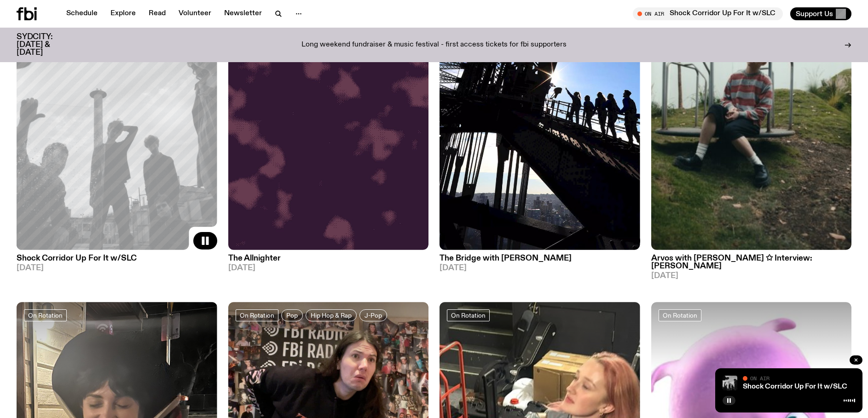 The width and height of the screenshot is (868, 418). What do you see at coordinates (243, 14) in the screenshot?
I see `a: Newsletter` at bounding box center [243, 14].